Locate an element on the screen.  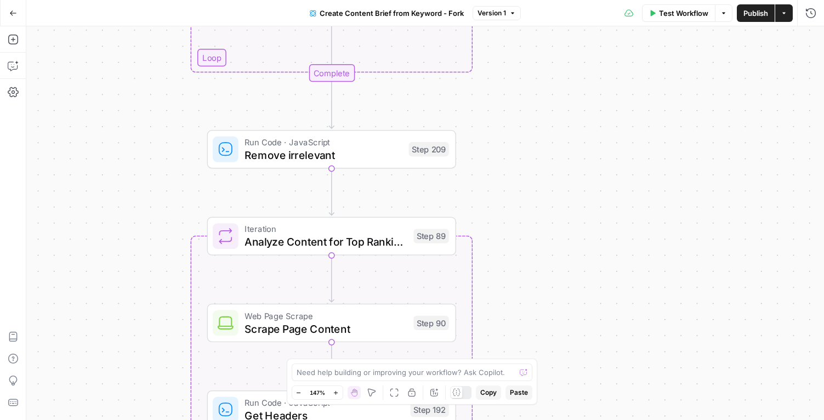
span: Analyze Content for Top Ranking Pages is located at coordinates (326, 241).